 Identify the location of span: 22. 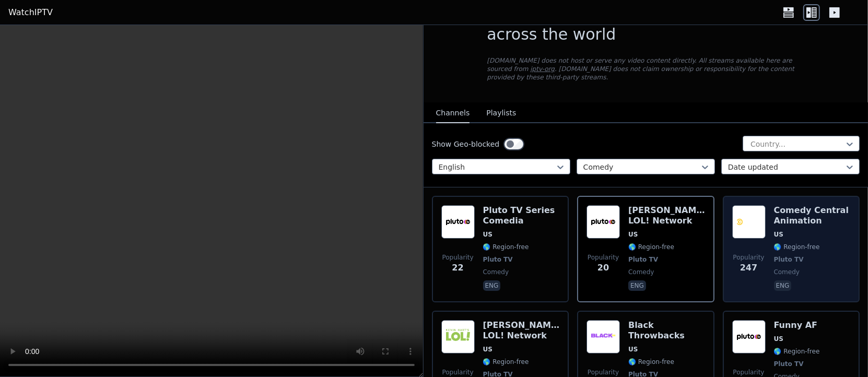
(458, 268).